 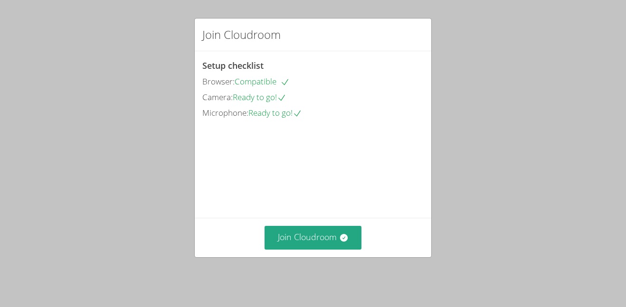 What do you see at coordinates (218, 81) in the screenshot?
I see `span: Browser:` at bounding box center [218, 81].